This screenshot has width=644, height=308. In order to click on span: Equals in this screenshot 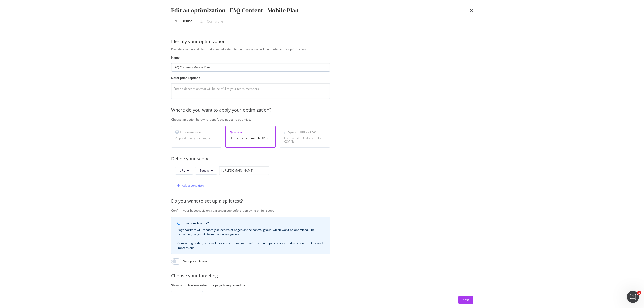, I will do `click(204, 170)`.